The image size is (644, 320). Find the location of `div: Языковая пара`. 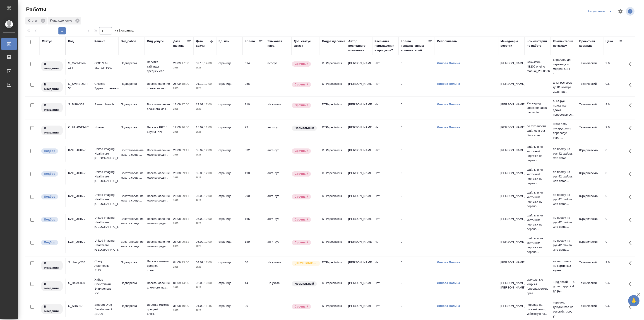

div: Языковая пара is located at coordinates (278, 44).